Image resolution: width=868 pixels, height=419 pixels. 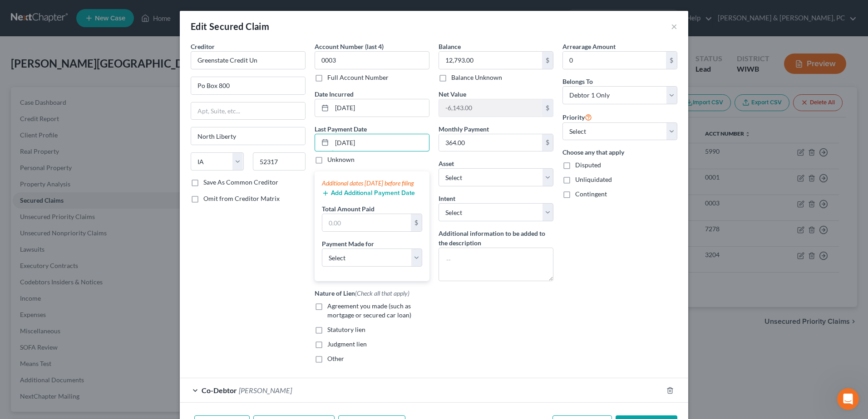 What do you see at coordinates (32, 301) in the screenshot?
I see `button: Gif picker` at bounding box center [32, 301].